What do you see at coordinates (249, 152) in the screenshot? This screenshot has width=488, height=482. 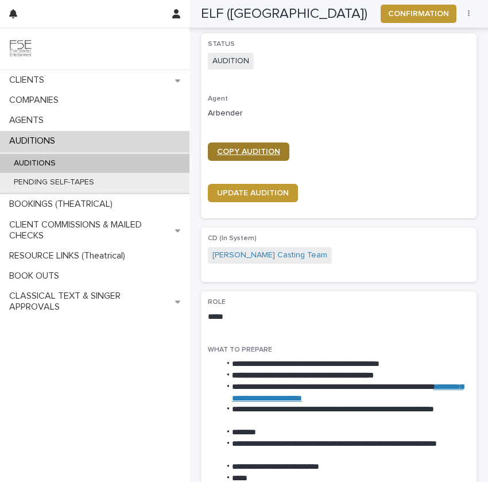 I see `span: COPY AUDITION` at bounding box center [249, 152].